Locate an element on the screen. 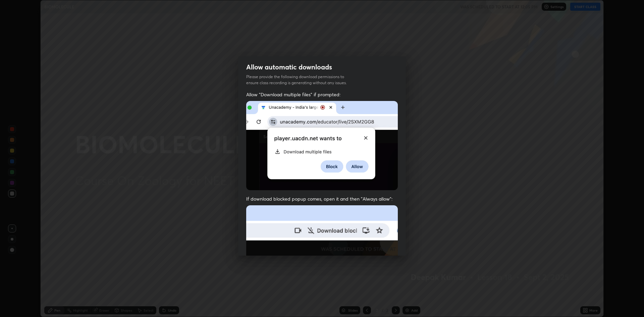 The image size is (644, 317). span: If download blocked popup comes, open it and then "Always allow": is located at coordinates (322, 199).